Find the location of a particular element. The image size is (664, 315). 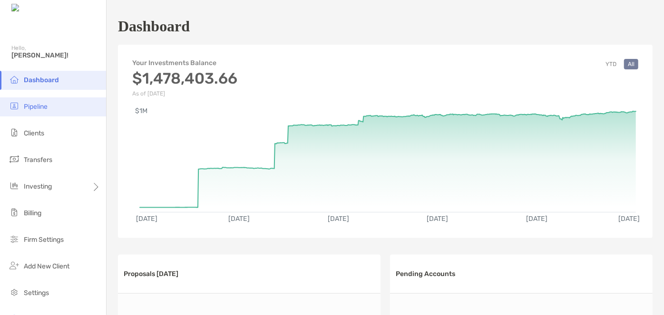

span: Clients is located at coordinates (34, 133).